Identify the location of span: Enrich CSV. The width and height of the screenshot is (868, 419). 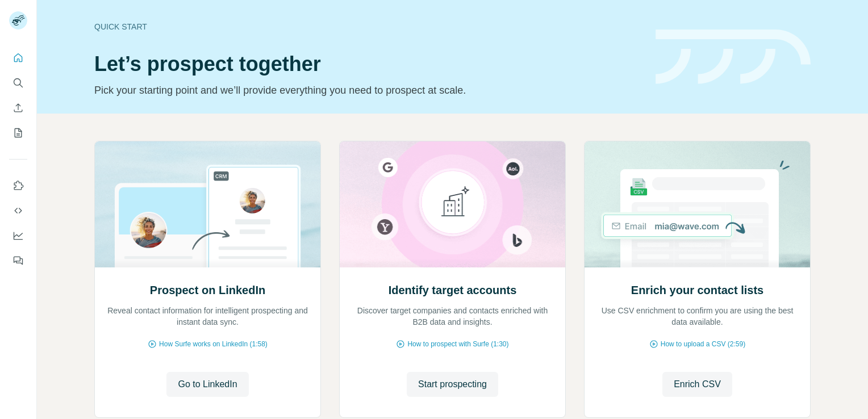
(697, 384).